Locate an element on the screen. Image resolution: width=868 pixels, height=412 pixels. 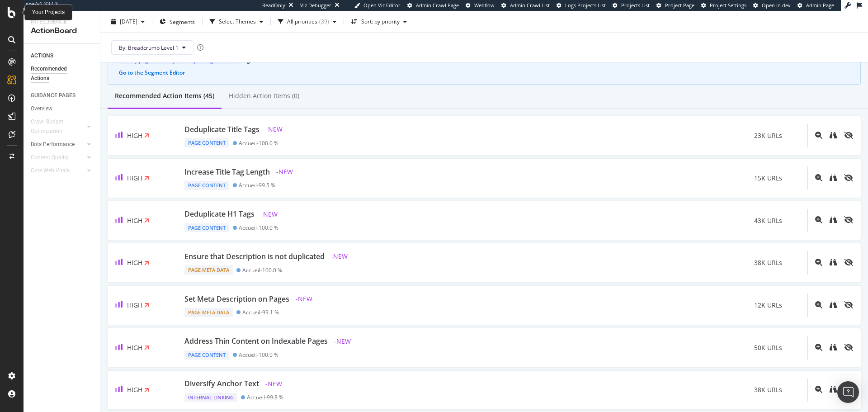
span: Webflow is located at coordinates (484, 5).